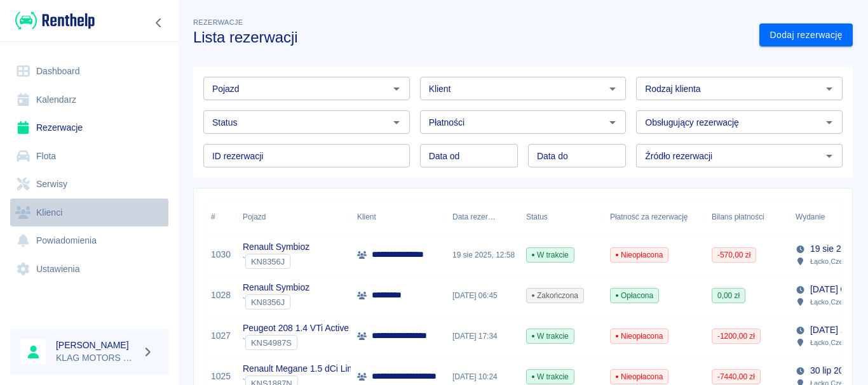  Describe the element at coordinates (221, 336) in the screenshot. I see `a: 1027` at that location.